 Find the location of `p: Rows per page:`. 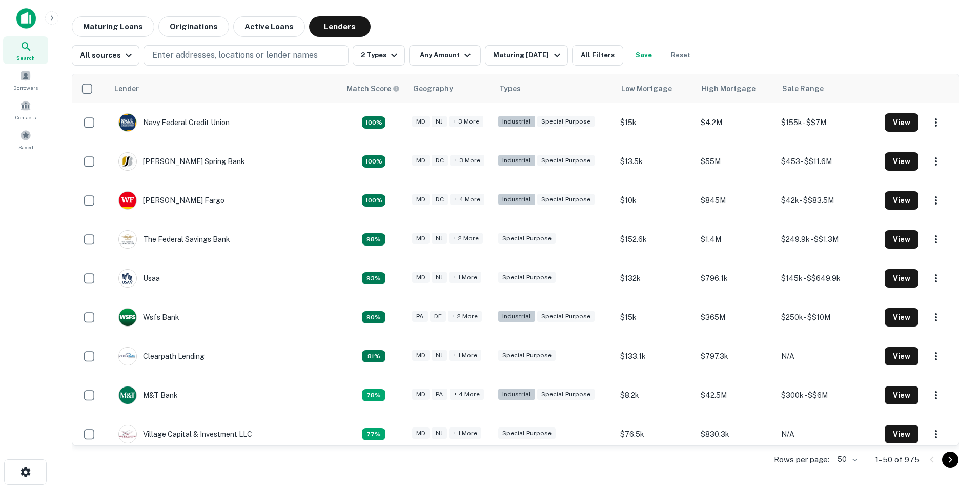

p: Rows per page: is located at coordinates (802, 460).